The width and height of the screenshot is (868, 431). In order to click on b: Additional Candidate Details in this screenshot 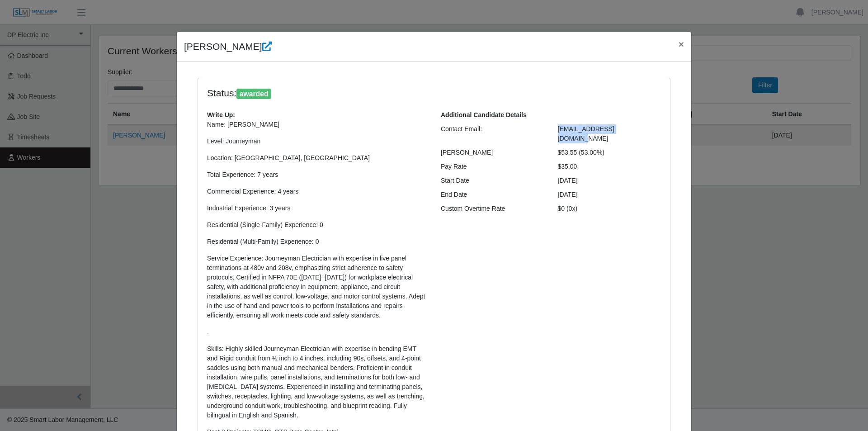, I will do `click(484, 115)`.